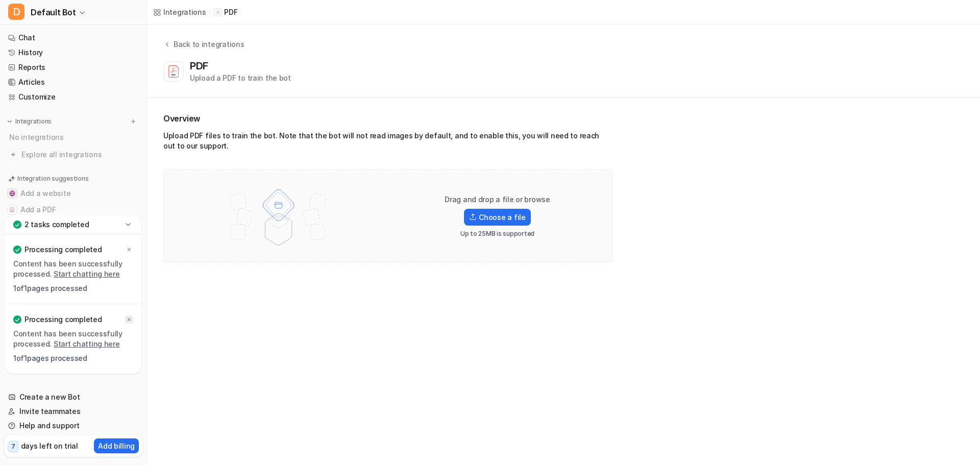  Describe the element at coordinates (13, 155) in the screenshot. I see `img: explore all integrations` at that location.